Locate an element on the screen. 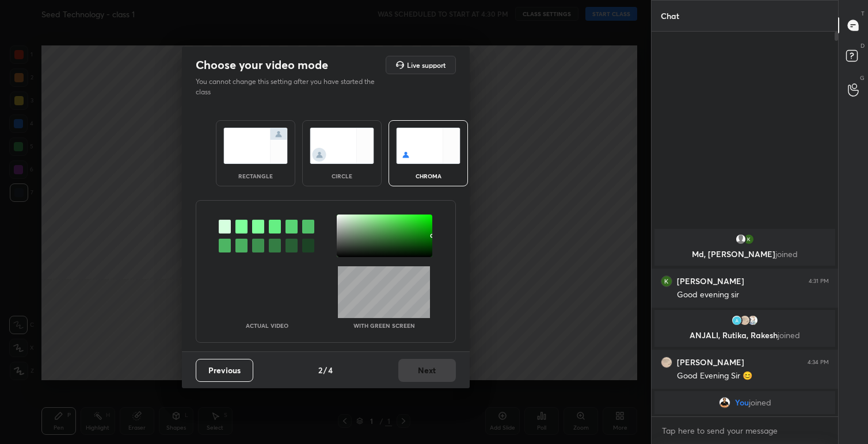  p: You cannot change this setting after you have started the class is located at coordinates (289, 87).